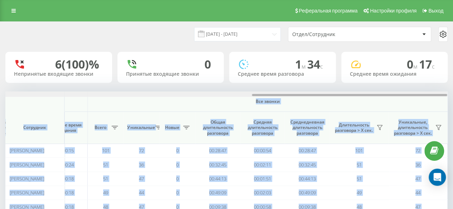 The height and width of the screenshot is (209, 453). What do you see at coordinates (65, 151) in the screenshot?
I see `td: 00:00:15` at bounding box center [65, 151].